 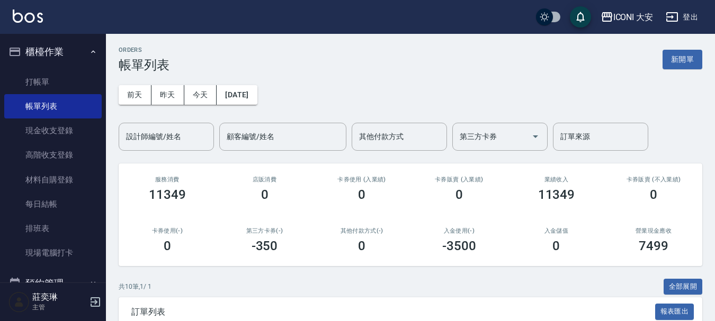 I want to click on button: 登出, so click(x=681, y=17).